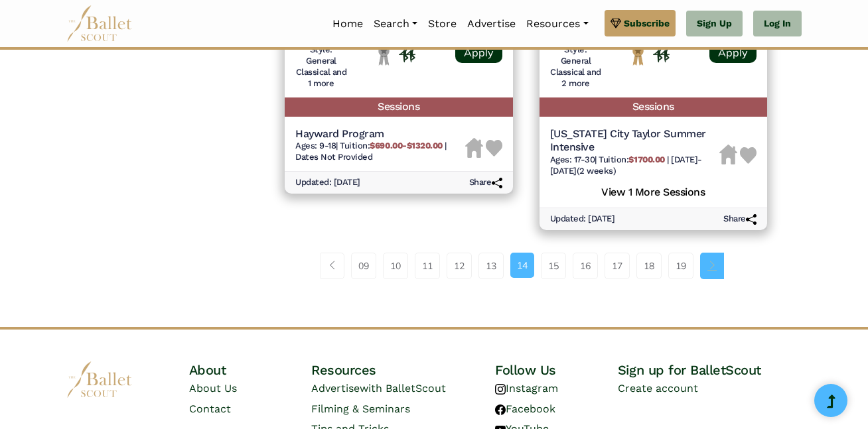 This screenshot has width=868, height=429. Describe the element at coordinates (383, 55) in the screenshot. I see `img: Local` at that location.